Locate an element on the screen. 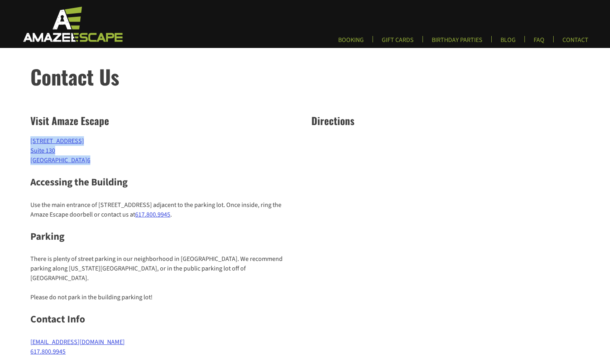  a: CONTACT is located at coordinates (575, 42).